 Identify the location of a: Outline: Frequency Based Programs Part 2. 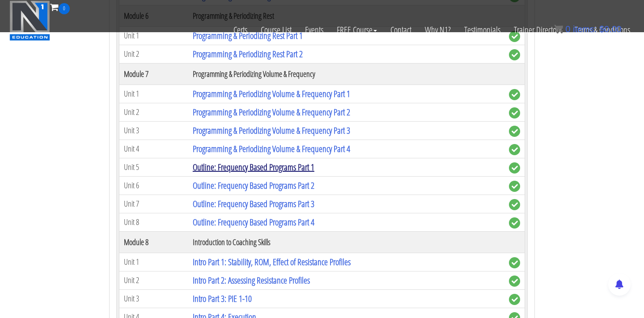
(254, 185).